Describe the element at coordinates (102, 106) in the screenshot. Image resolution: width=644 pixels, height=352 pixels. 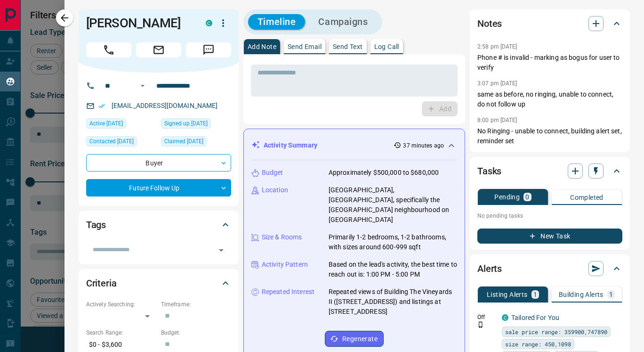
I see `svg: Email Verified` at that location.